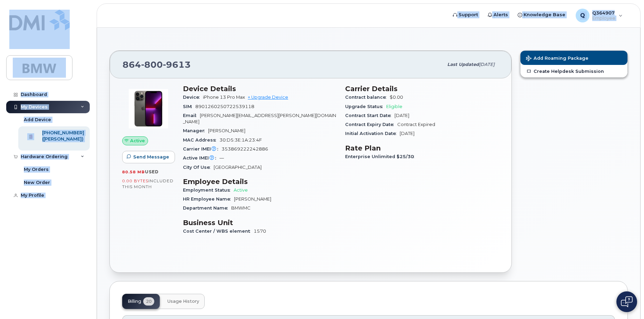 The image size is (644, 319). What do you see at coordinates (422, 148) in the screenshot?
I see `h3: Rate Plan` at bounding box center [422, 148].